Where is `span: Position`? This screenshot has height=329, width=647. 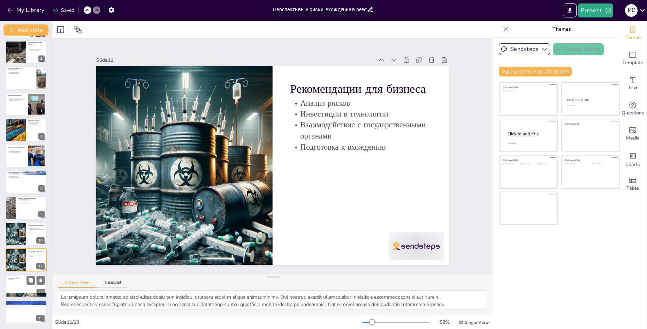
span: Position is located at coordinates (78, 30).